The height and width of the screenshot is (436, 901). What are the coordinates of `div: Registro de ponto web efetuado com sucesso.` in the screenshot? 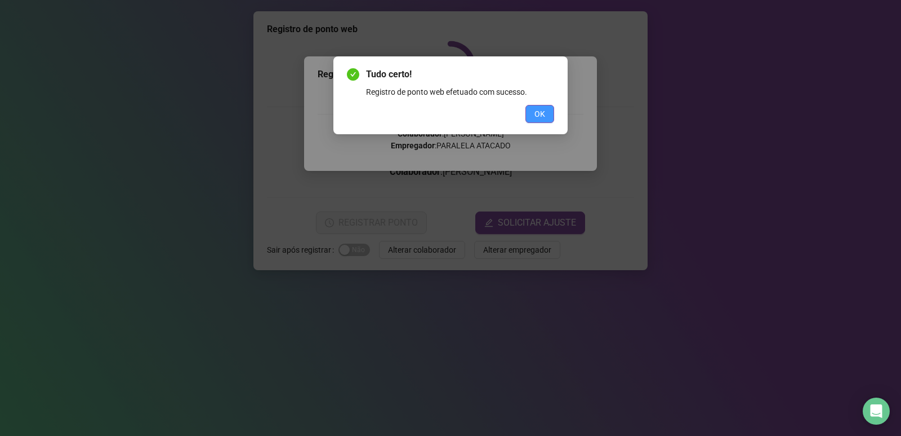 It's located at (460, 92).